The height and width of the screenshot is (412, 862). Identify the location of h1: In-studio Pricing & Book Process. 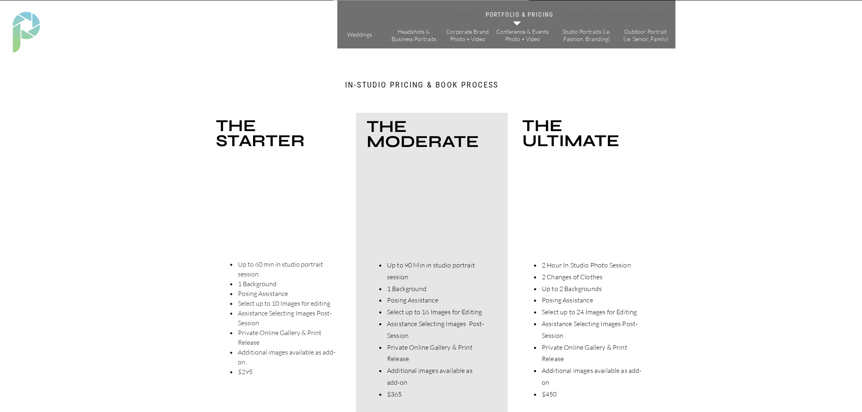
(432, 88).